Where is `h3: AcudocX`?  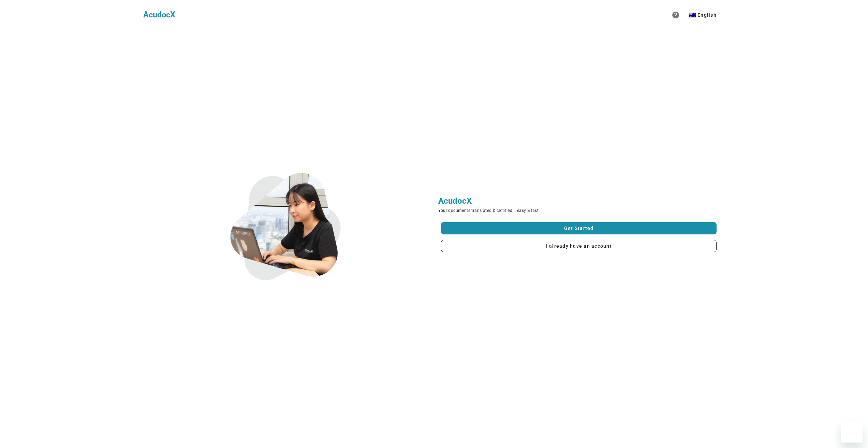 h3: AcudocX is located at coordinates (160, 15).